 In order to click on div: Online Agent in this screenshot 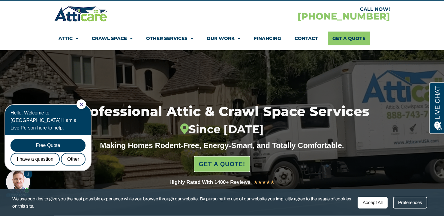, I will do `click(15, 96)`.